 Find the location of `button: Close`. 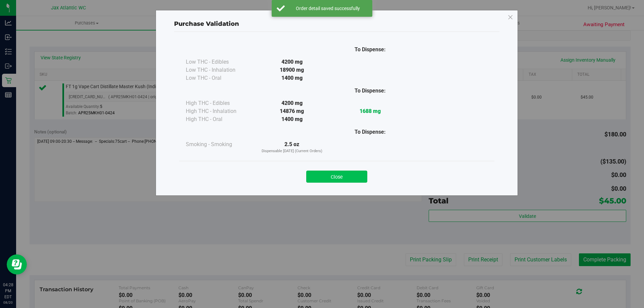

button: Close is located at coordinates (337, 177).